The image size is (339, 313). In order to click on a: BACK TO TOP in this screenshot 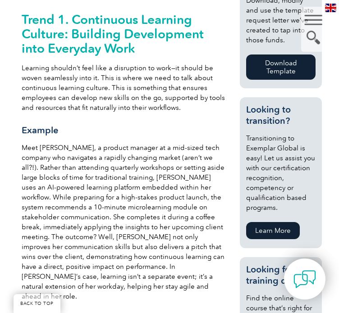, I will do `click(37, 304)`.